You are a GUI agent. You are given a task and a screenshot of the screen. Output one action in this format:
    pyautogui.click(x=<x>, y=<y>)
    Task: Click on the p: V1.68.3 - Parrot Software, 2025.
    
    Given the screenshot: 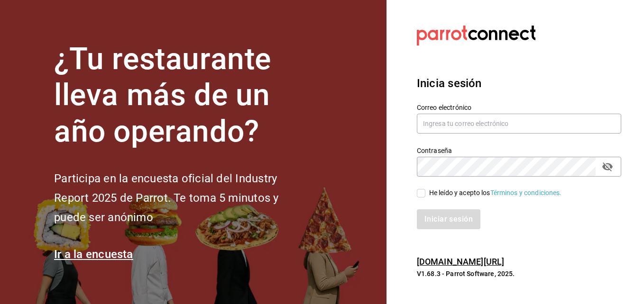 What is the action you would take?
    pyautogui.click(x=519, y=274)
    